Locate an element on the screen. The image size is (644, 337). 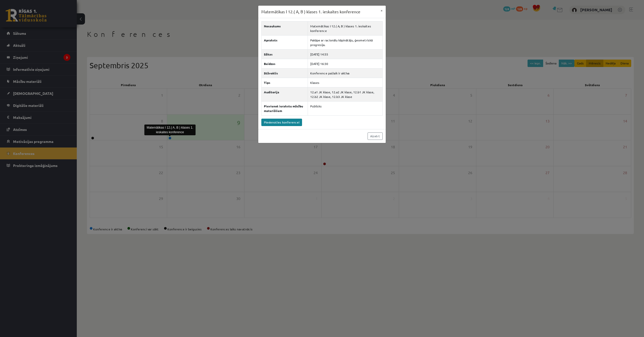
td: 12.a1 JK klase, 12.a2 JK klase, 12.b1 JK klase, 12.b2 JK klase, 12.b3 JK klase is located at coordinates (345, 94).